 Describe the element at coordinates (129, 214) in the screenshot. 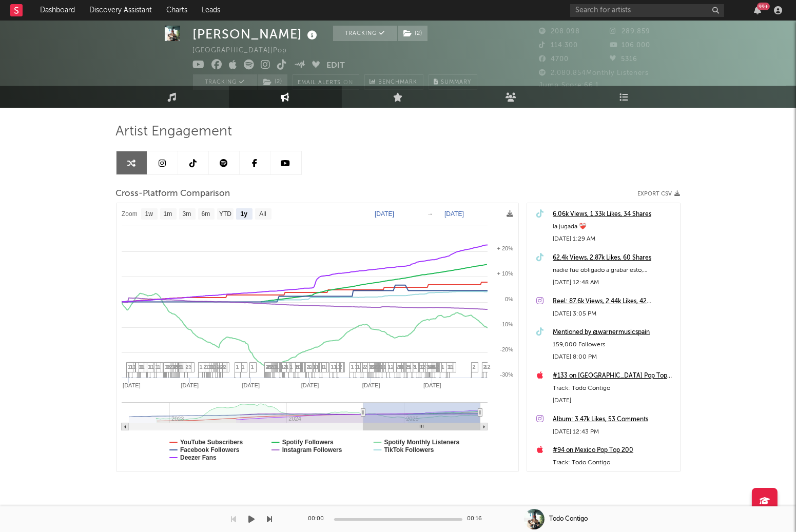

I see `text: Zoom` at that location.